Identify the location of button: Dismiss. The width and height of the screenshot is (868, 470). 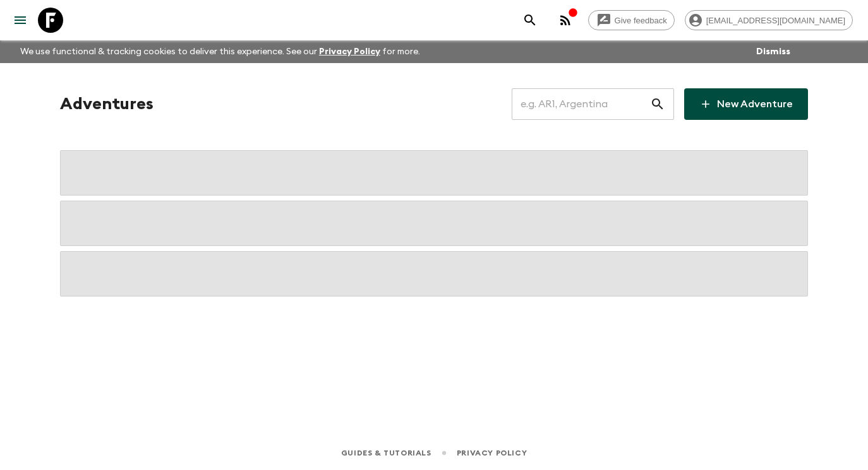
(773, 52).